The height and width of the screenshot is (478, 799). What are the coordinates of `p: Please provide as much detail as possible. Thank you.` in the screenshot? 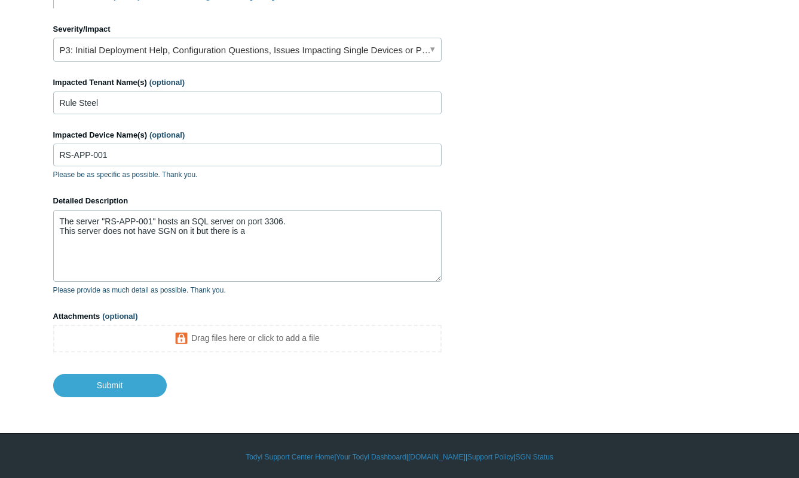 It's located at (247, 290).